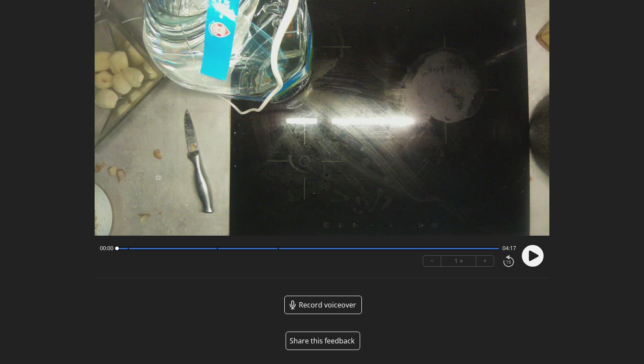 This screenshot has width=644, height=364. Describe the element at coordinates (323, 305) in the screenshot. I see `a: Record voiceover` at that location.